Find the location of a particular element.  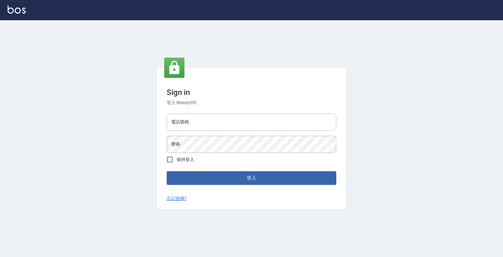

img: Logo is located at coordinates (16, 9).